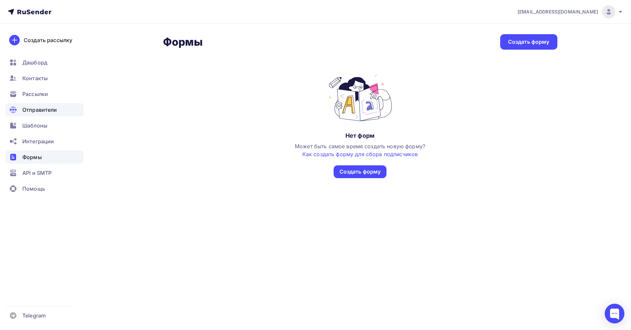  What do you see at coordinates (360, 150) in the screenshot?
I see `span: Может быть самое время создать новую форму?` at bounding box center [360, 150].